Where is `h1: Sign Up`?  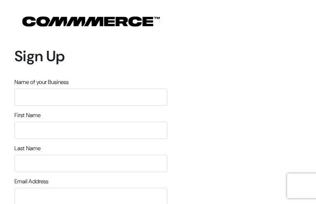
h1: Sign Up is located at coordinates (91, 56).